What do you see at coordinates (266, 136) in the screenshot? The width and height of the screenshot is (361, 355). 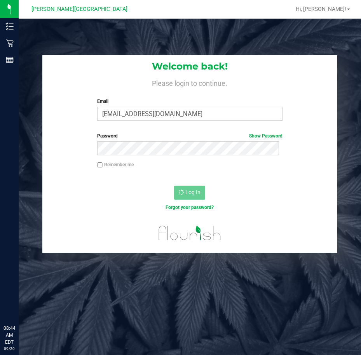 I see `a: Show Password` at bounding box center [266, 136].